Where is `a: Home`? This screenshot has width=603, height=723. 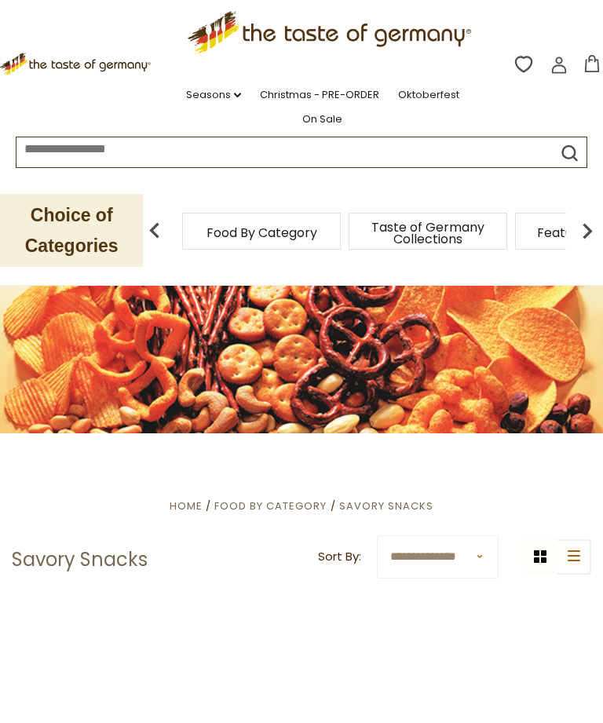
a: Home is located at coordinates (186, 506).